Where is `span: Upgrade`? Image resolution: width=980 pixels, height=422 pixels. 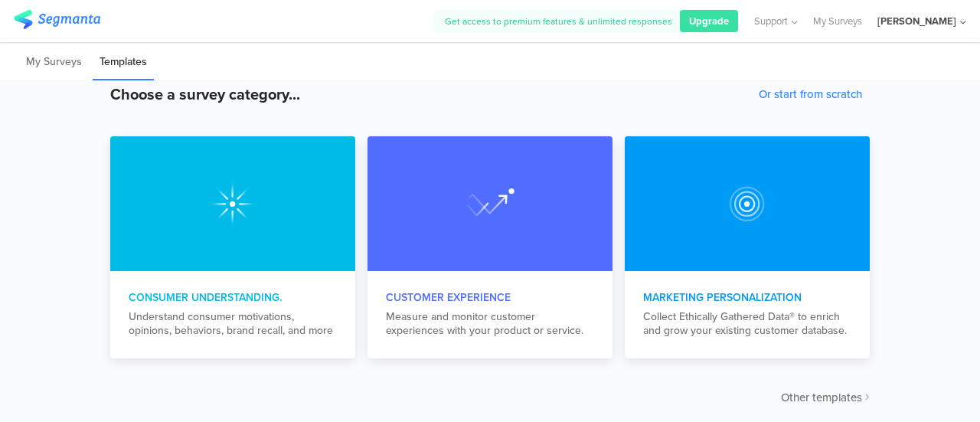 span: Upgrade is located at coordinates (708, 21).